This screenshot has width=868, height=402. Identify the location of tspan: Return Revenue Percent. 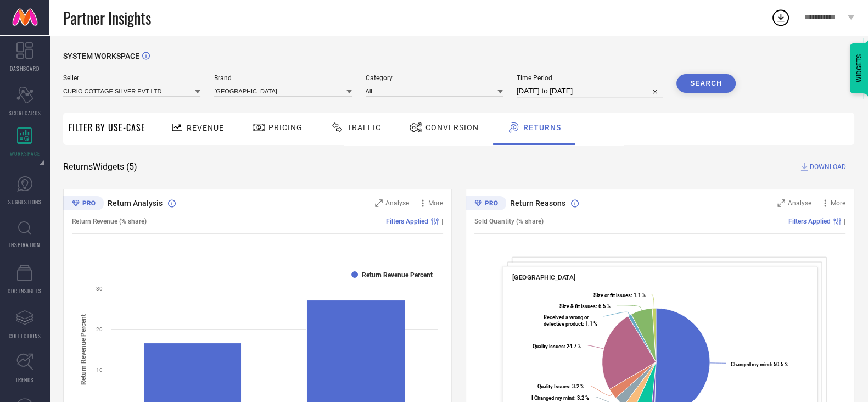
(83, 349).